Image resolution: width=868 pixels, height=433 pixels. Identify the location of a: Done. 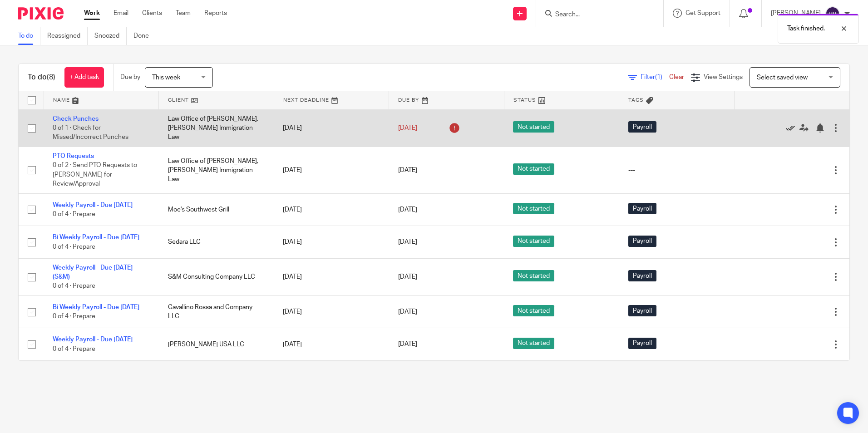
(144, 36).